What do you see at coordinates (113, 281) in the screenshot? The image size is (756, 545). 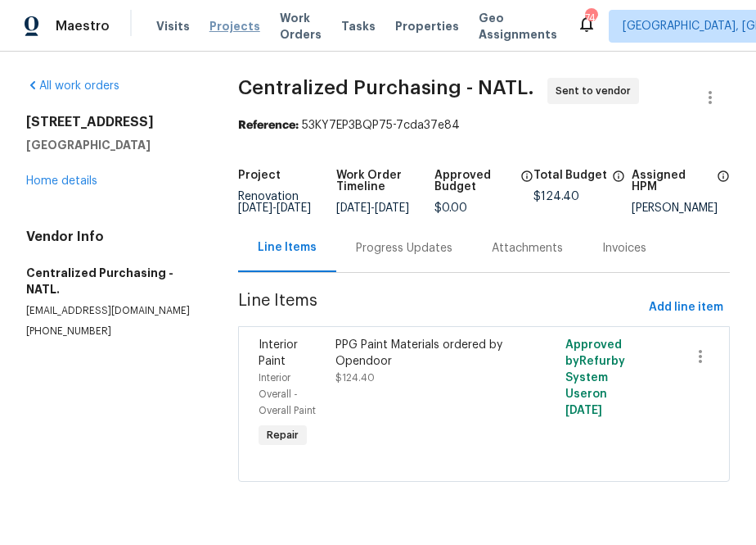 I see `h5: Centralized Purchasing - NATL.` at bounding box center [113, 281].